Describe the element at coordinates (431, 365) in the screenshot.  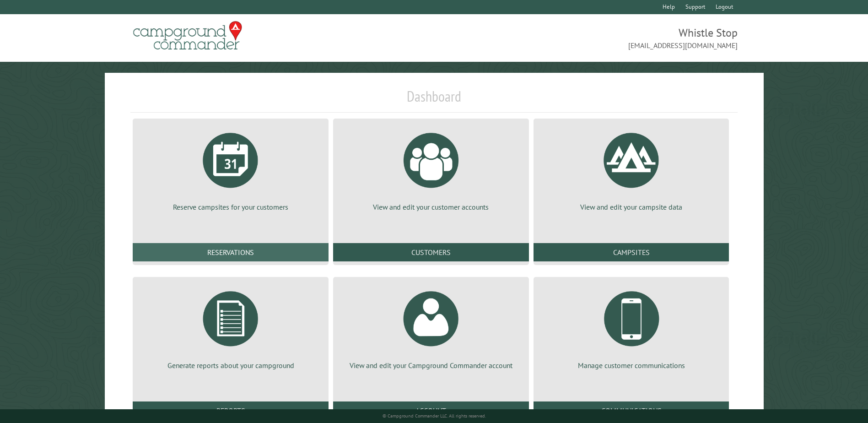
I see `p: View and edit your Campground Commander account` at that location.